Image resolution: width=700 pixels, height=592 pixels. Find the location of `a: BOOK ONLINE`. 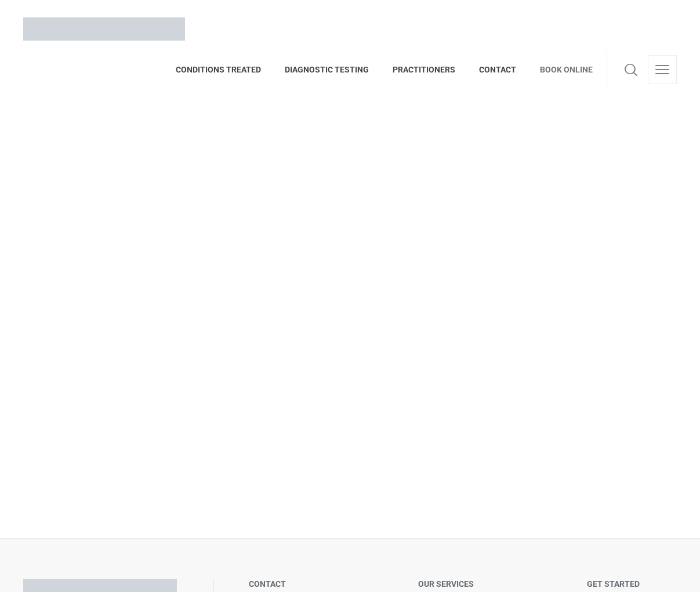

a: BOOK ONLINE is located at coordinates (560, 70).